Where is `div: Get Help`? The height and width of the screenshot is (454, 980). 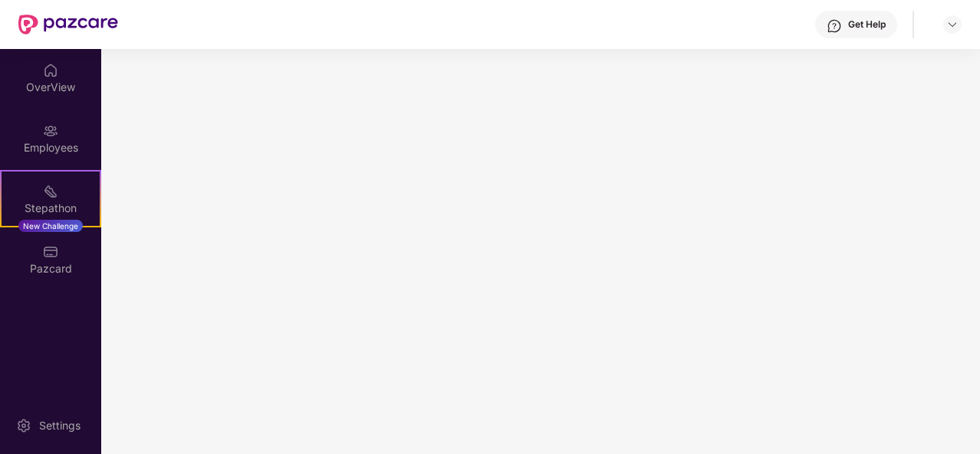
div: Get Help is located at coordinates (867, 25).